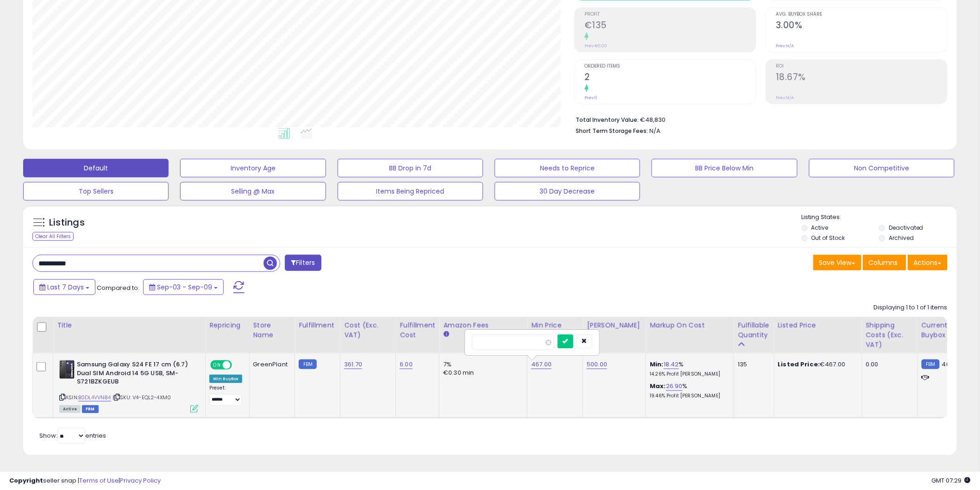  Describe the element at coordinates (818, 325) in the screenshot. I see `div: Listed Price` at that location.